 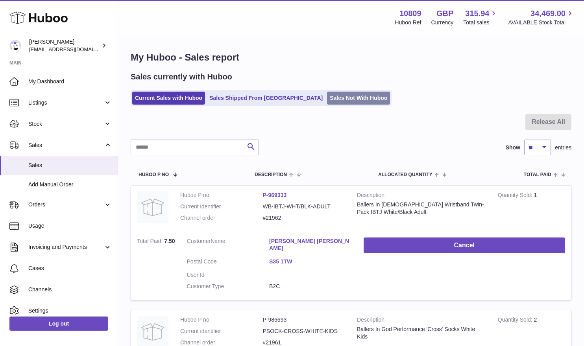 What do you see at coordinates (541, 17) in the screenshot?
I see `a: 34,469.00 AVAILABLE Stock Total` at bounding box center [541, 17].